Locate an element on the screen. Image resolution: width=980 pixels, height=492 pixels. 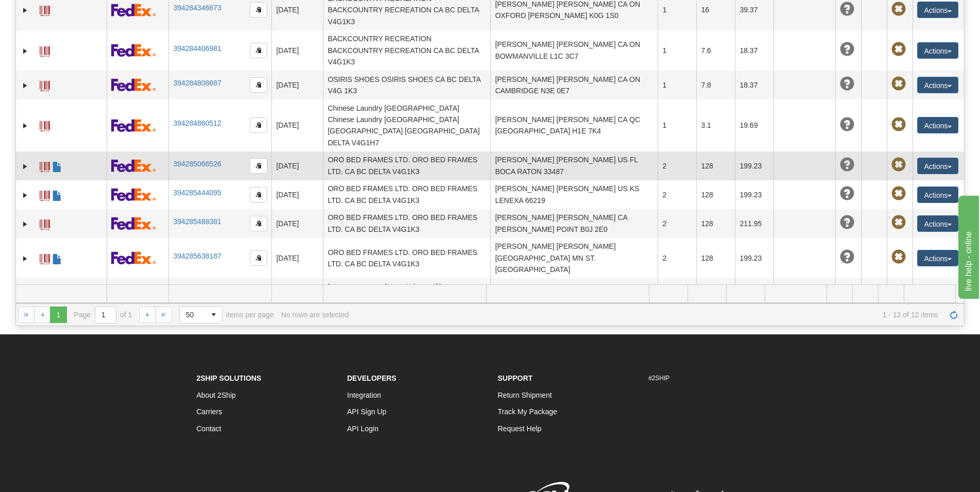
div: live help - online is located at coordinates (52, 13).